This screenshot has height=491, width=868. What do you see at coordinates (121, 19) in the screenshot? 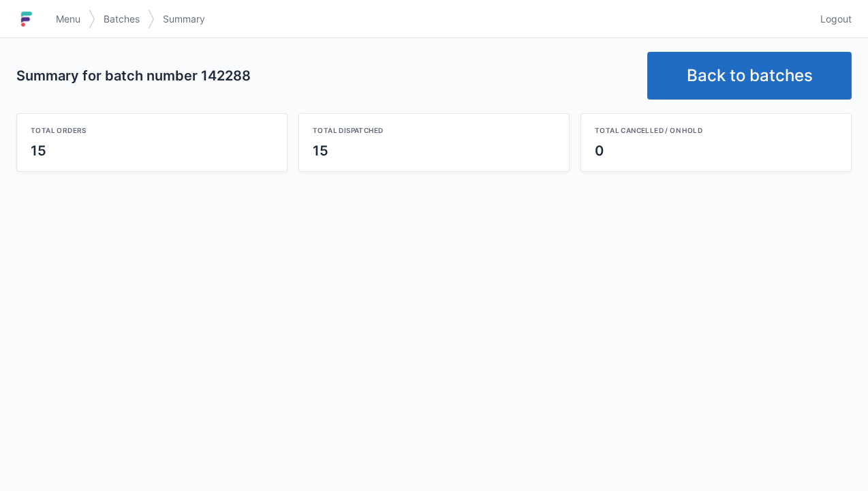
I see `a: Batches` at bounding box center [121, 19].